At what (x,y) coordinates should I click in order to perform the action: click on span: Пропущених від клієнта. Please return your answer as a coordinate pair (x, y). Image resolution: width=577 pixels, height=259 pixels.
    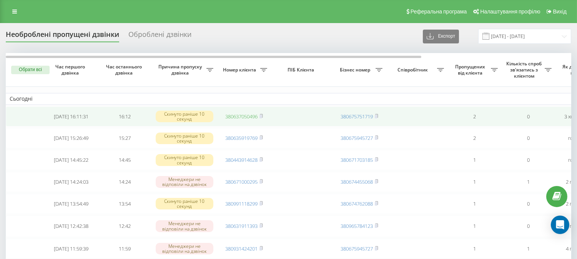
    Looking at the image, I should click on (472, 70).